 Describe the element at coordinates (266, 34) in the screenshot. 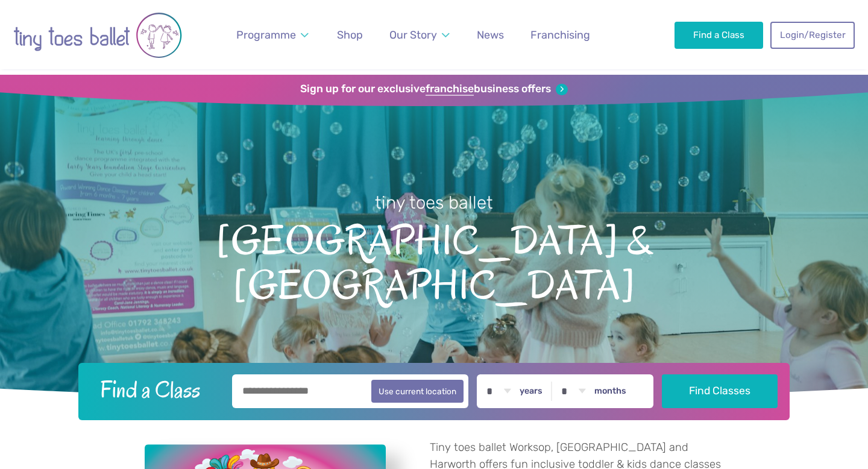

I see `span: Programme` at that location.